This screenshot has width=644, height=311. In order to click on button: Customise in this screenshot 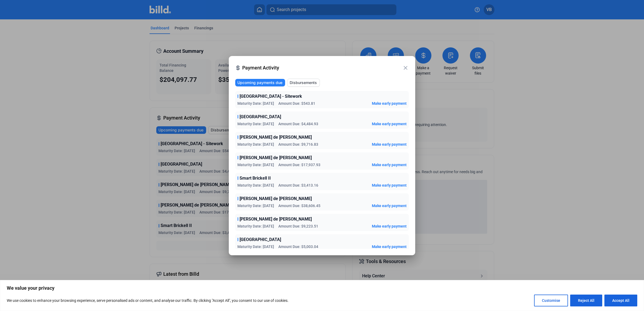, I will do `click(551, 300)`.